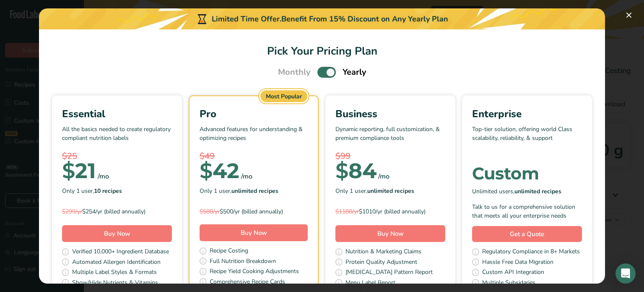  I want to click on span: $1188/yr, so click(347, 211).